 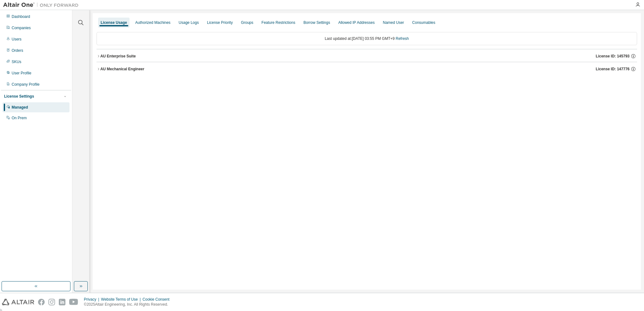 I want to click on div: SKUs, so click(x=16, y=62).